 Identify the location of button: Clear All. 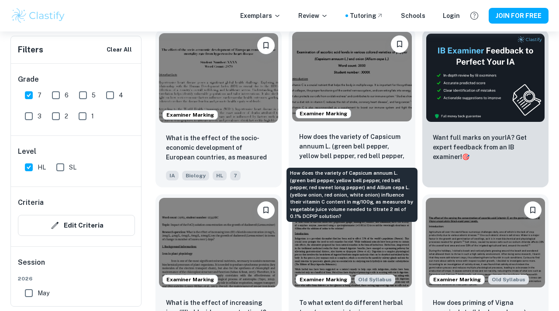
(119, 50).